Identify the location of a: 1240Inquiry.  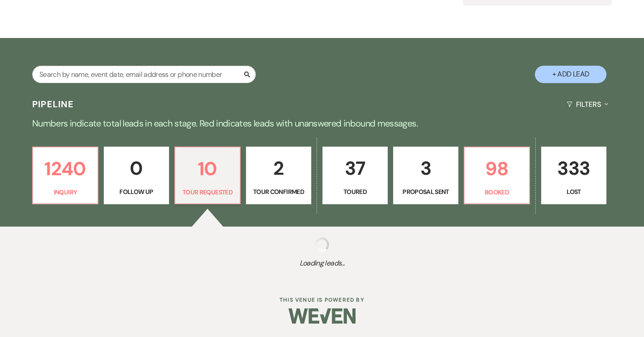
(65, 176).